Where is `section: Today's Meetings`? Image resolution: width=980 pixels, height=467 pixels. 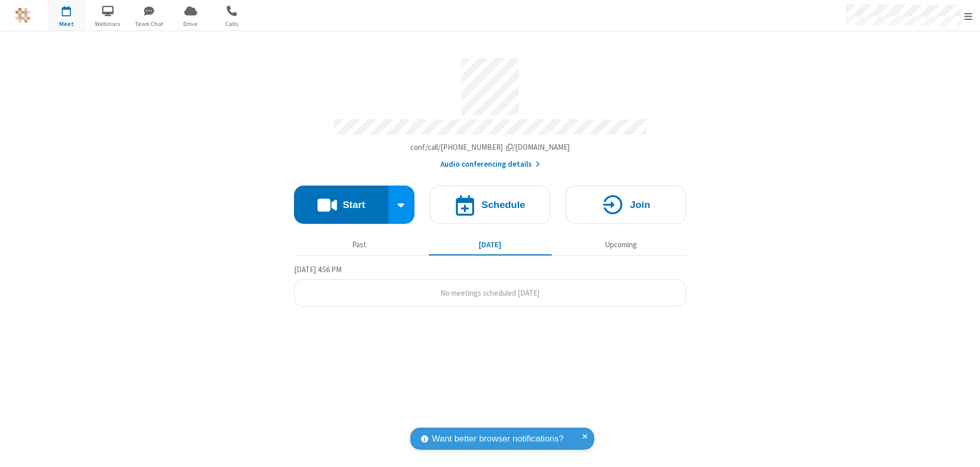 section: Today's Meetings is located at coordinates (490, 285).